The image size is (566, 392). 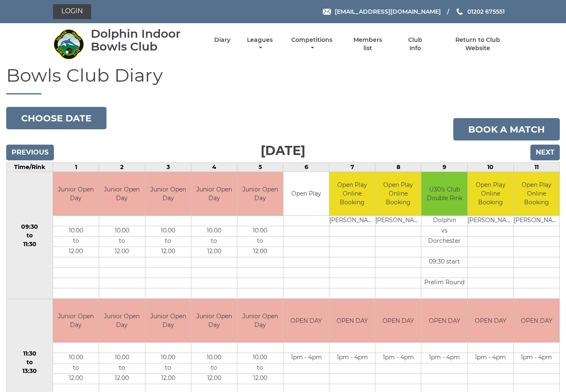 What do you see at coordinates (72, 12) in the screenshot?
I see `a: Login` at bounding box center [72, 12].